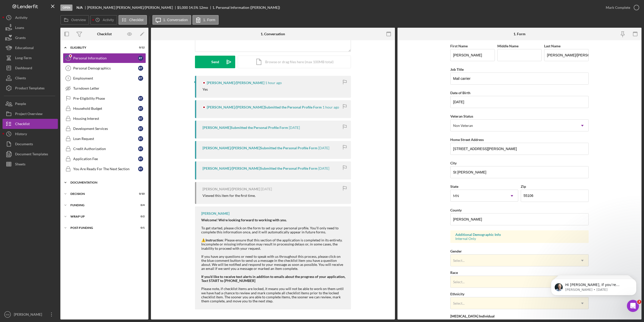 The height and width of the screenshot is (322, 644). I want to click on div: Dashboard, so click(24, 68).